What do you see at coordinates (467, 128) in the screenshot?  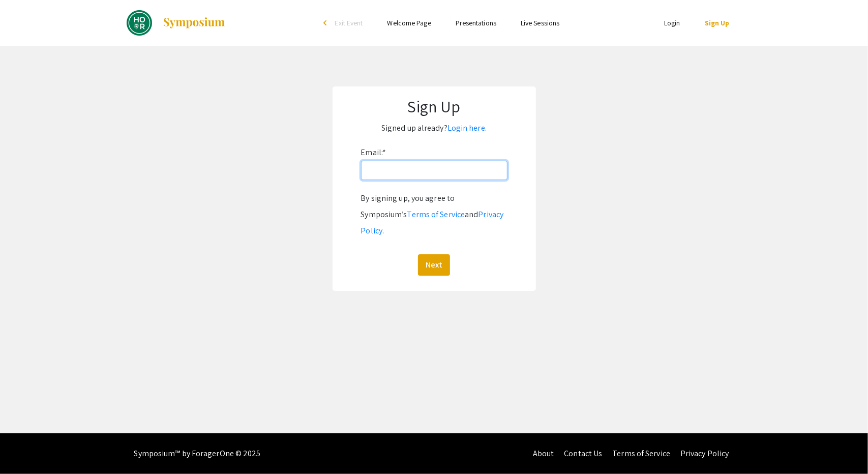 I see `a: Login here.` at bounding box center [467, 128].